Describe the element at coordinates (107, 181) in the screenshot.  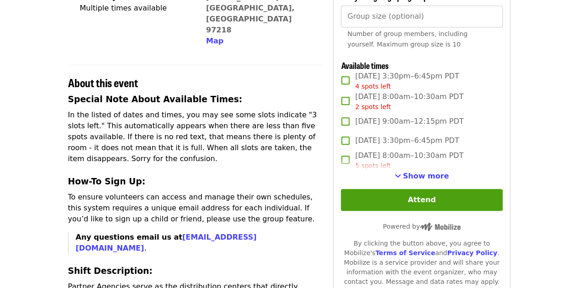
I see `strong: How-To Sign Up:` at that location.